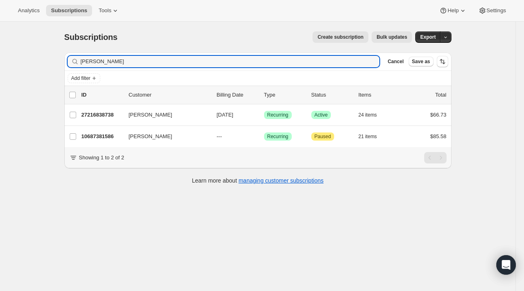 This screenshot has width=524, height=291. I want to click on span: Bulk updates, so click(392, 37).